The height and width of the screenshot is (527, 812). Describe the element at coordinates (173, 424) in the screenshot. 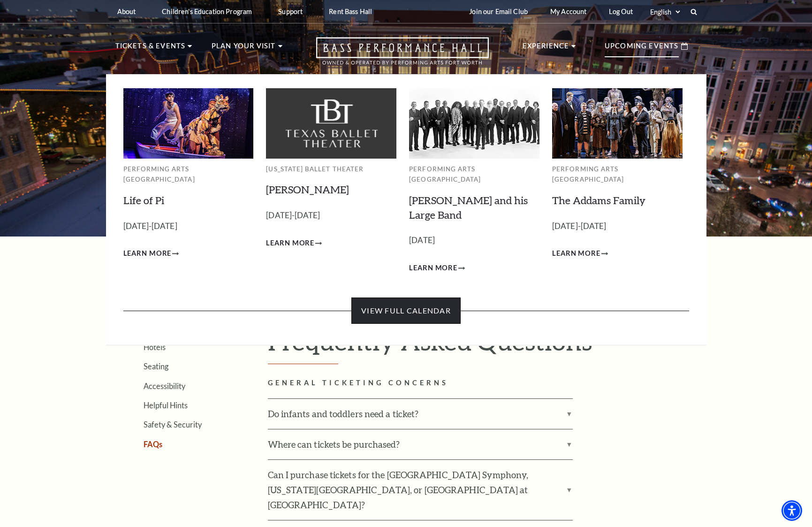

I see `a: Safety & Security` at that location.